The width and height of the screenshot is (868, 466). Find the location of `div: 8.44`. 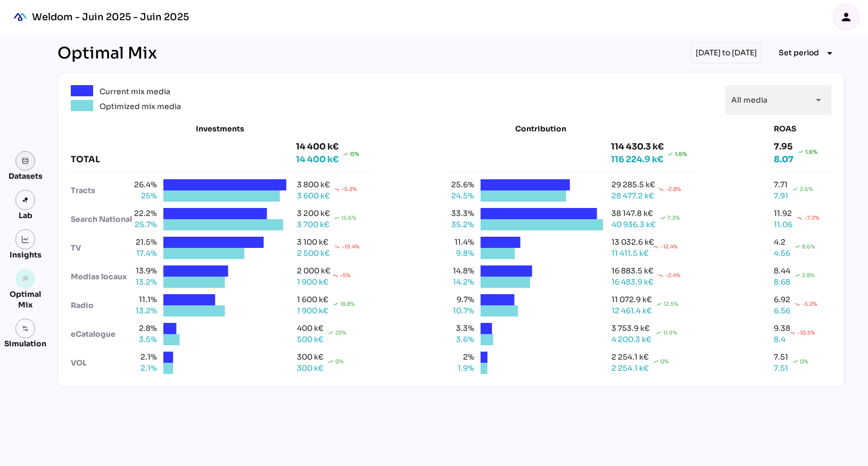

div: 8.44 is located at coordinates (782, 271).